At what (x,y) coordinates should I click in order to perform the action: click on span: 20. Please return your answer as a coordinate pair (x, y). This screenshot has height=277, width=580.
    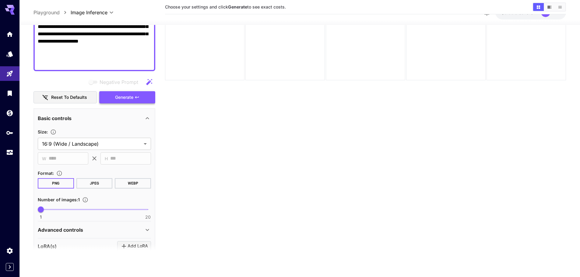
    Looking at the image, I should click on (148, 217).